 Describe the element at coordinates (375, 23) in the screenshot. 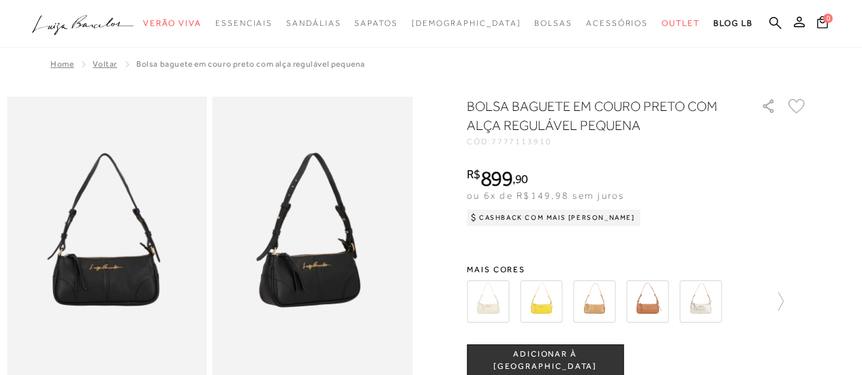

I see `span: Sapatos` at that location.